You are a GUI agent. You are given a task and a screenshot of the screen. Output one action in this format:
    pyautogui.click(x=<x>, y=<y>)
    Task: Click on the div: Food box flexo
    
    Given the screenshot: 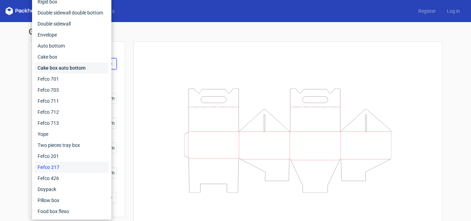 What is the action you would take?
    pyautogui.click(x=72, y=211)
    